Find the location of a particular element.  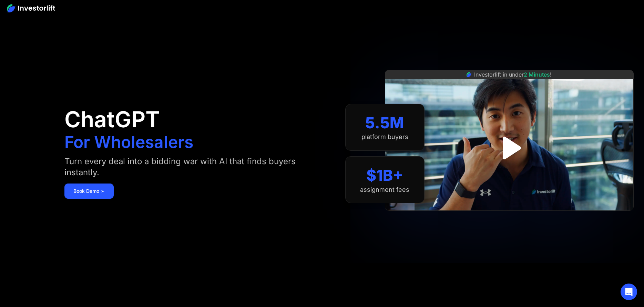

div: platform buyers is located at coordinates (385, 137).